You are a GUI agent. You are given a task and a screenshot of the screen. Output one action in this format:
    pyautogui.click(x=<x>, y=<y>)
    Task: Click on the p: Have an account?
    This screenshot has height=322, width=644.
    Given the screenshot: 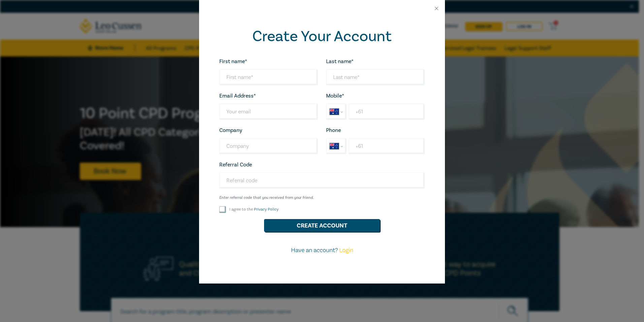 What is the action you would take?
    pyautogui.click(x=322, y=250)
    